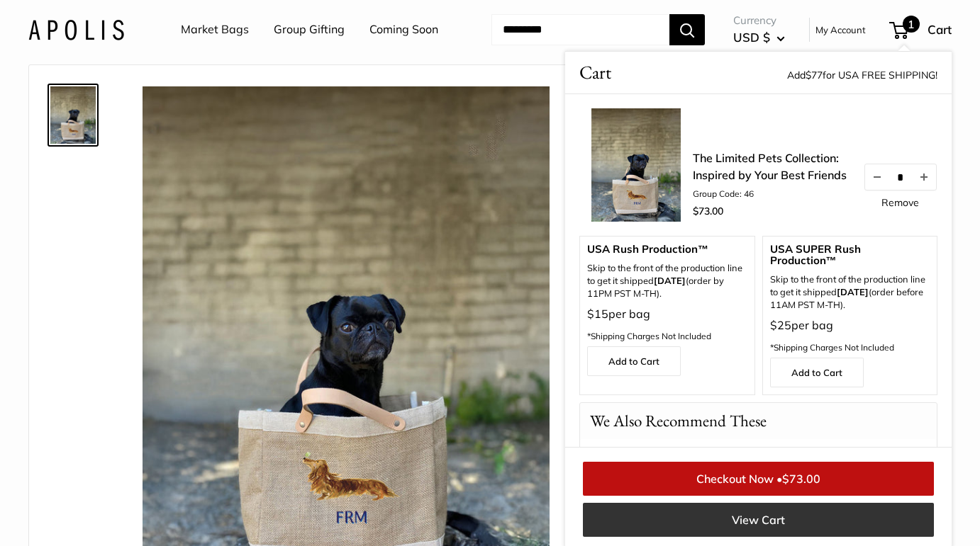 Image resolution: width=980 pixels, height=546 pixels. Describe the element at coordinates (921, 30) in the screenshot. I see `a: 1 Cart` at that location.